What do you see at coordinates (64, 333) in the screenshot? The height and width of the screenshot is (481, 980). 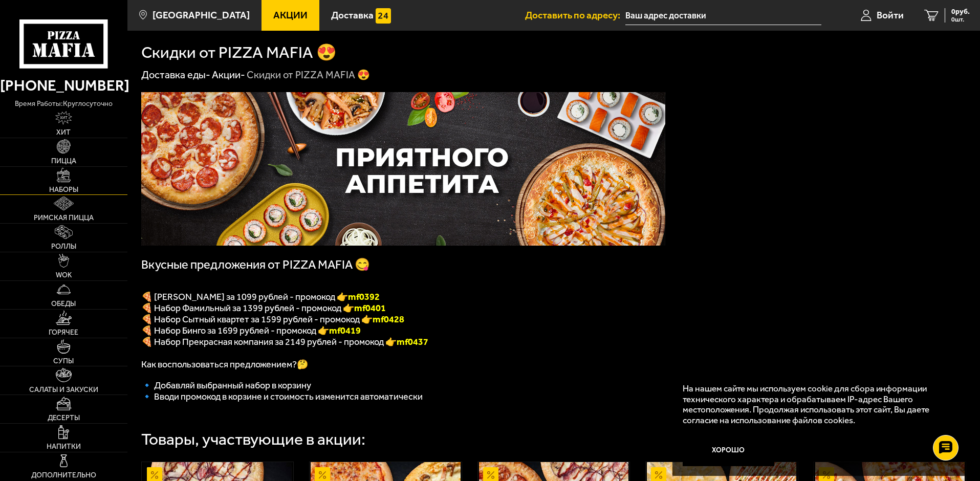 I see `span: Горячее` at bounding box center [64, 333].